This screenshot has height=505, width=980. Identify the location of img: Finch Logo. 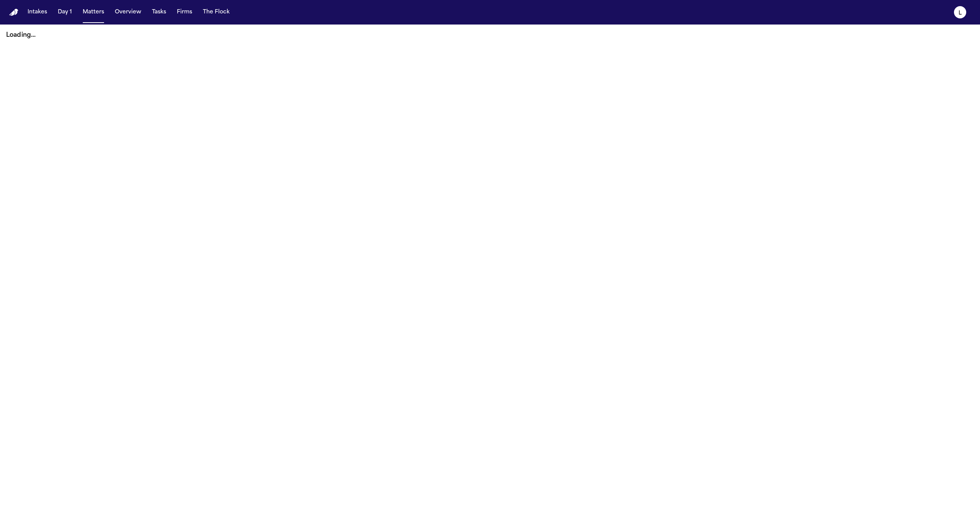
(14, 12).